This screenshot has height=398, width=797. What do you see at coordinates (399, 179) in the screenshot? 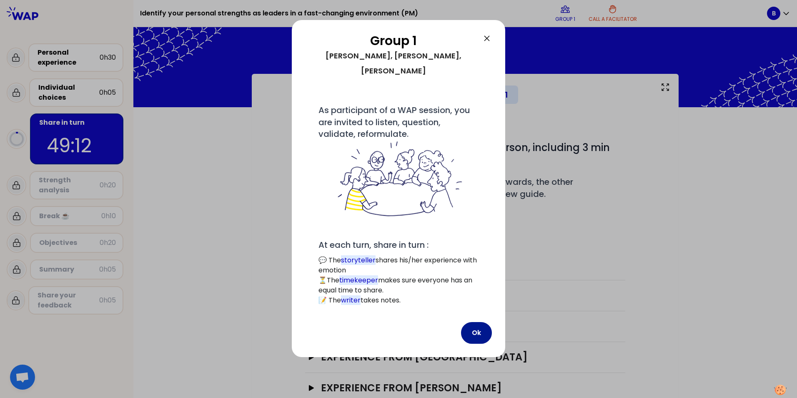
I see `img: filesOfInstructions%2Fbienvenue%20dans%20votre%20groupe%20-%20petit.png` at bounding box center [399, 179].